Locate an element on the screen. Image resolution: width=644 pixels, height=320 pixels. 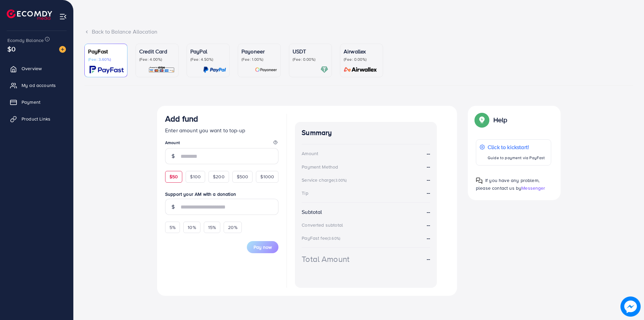
p: Help is located at coordinates (501, 120).